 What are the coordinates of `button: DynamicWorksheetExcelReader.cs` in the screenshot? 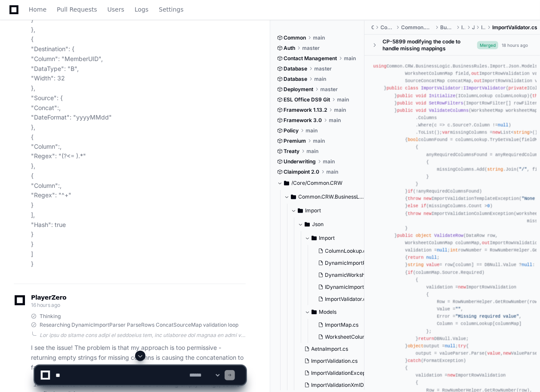 It's located at (351, 275).